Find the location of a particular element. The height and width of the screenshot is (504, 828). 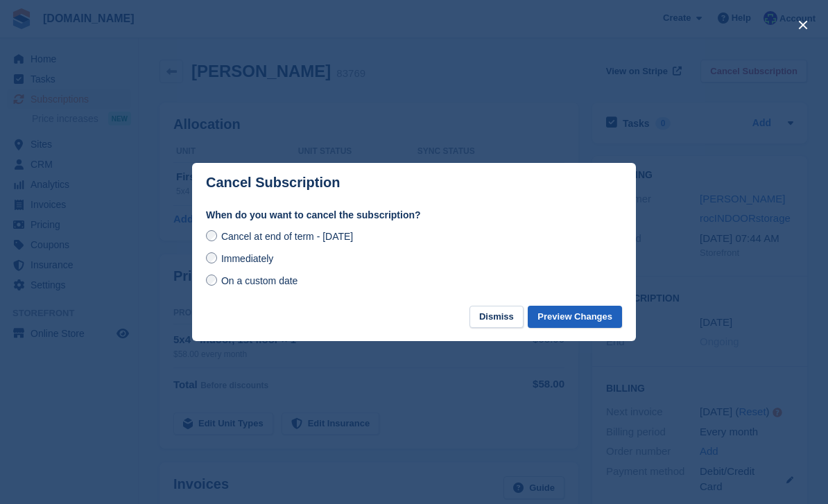

input: Immediately is located at coordinates (212, 258).